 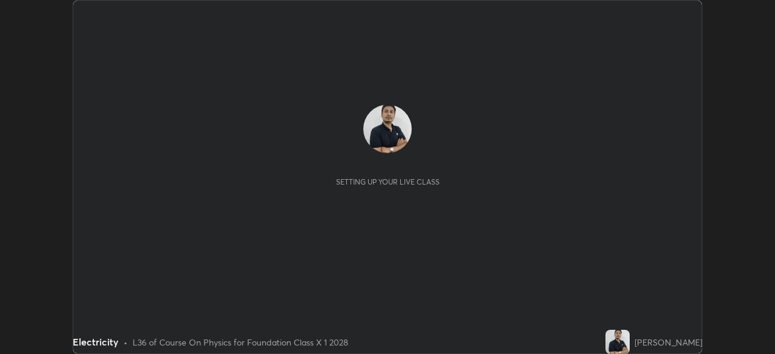 What do you see at coordinates (240, 342) in the screenshot?
I see `div: L36 of Course On Physics for Foundation Class X 1 2028` at bounding box center [240, 342].